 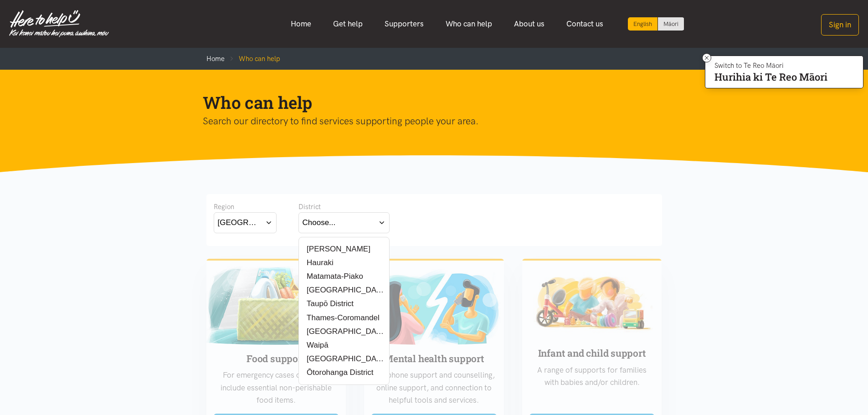 I want to click on a: Who can help, so click(x=469, y=24).